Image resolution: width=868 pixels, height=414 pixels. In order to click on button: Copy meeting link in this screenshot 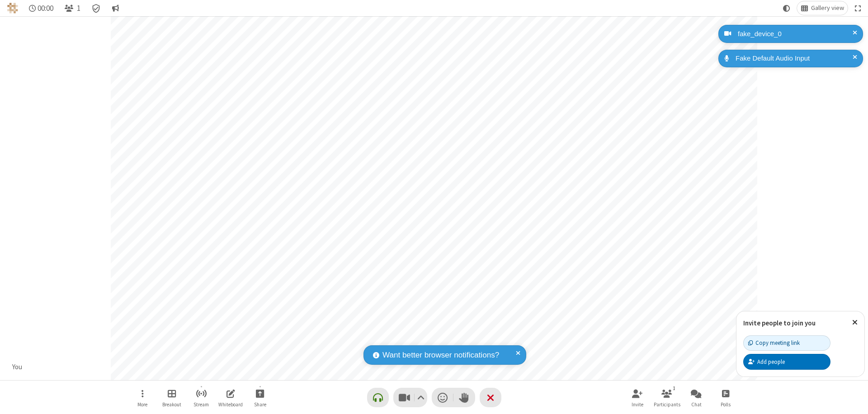, I will do `click(786, 343)`.